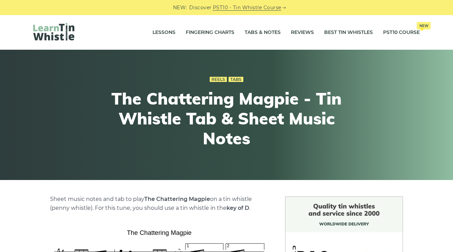 The height and width of the screenshot is (252, 453). I want to click on span: New, so click(424, 26).